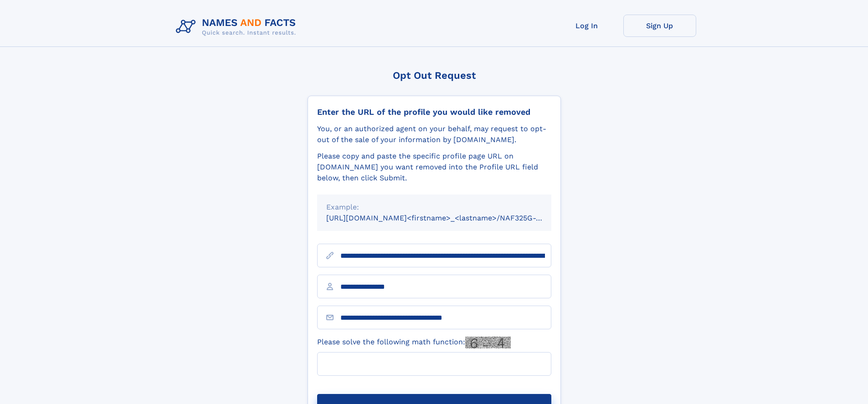  Describe the element at coordinates (434, 135) in the screenshot. I see `div: You, or an authorized agent on your behalf, may request to opt-out of the sale of your informatio...` at that location.